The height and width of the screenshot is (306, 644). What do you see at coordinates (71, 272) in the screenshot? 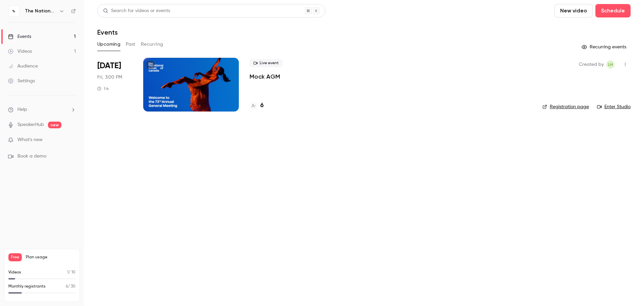
I see `p: / 10` at bounding box center [71, 272].